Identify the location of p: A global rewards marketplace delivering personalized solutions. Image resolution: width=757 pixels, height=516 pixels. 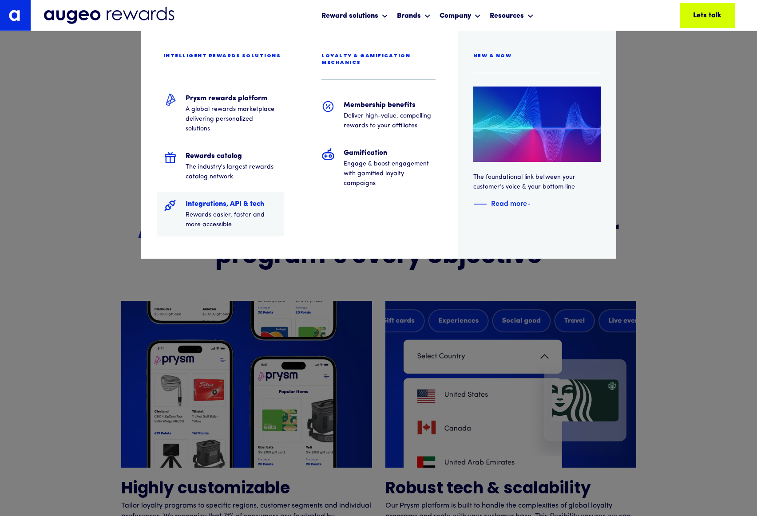
(231, 119).